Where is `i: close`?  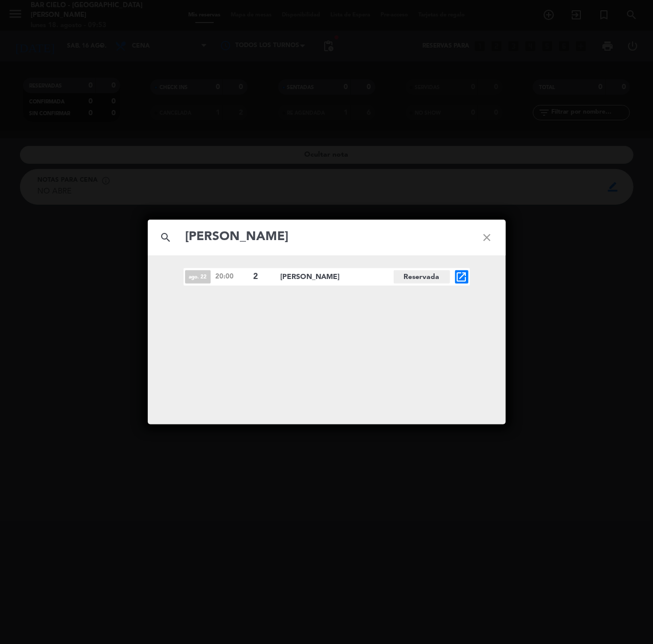
i: close is located at coordinates (487, 238).